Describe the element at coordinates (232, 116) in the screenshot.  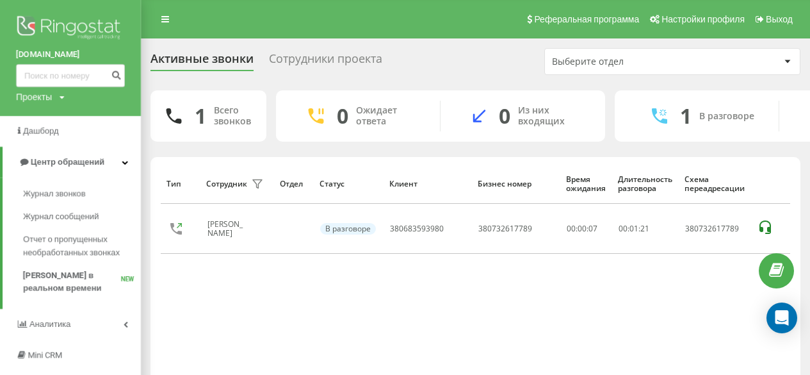
I see `div: Всего звонков` at that location.